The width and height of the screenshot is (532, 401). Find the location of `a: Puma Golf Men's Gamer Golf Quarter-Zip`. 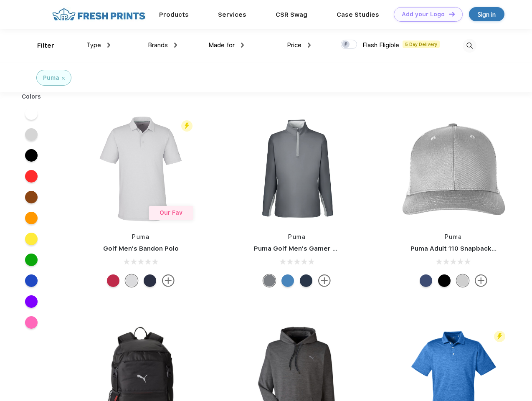

a: Puma Golf Men's Gamer Golf Quarter-Zip is located at coordinates (320, 249).